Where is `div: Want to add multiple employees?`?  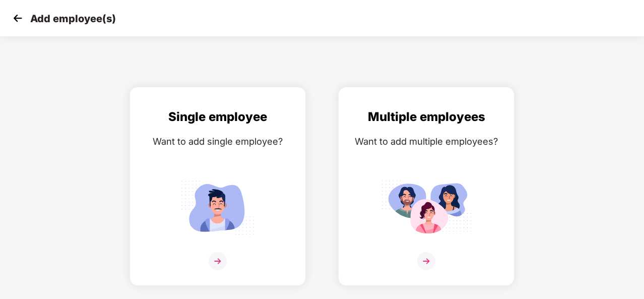
div: Want to add multiple employees? is located at coordinates (426, 141).